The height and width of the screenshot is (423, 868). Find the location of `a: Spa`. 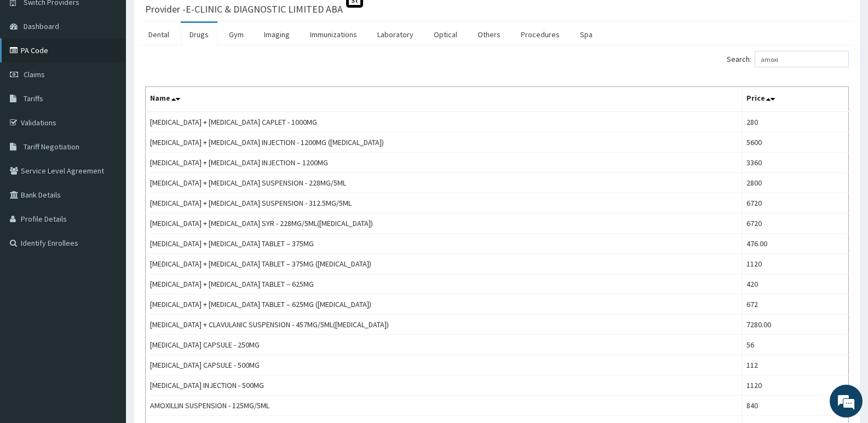

a: Spa is located at coordinates (586, 34).